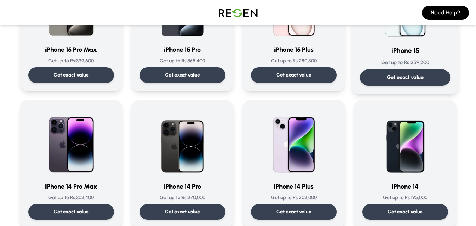 The image size is (476, 226). I want to click on h3: iPhone 14, so click(405, 186).